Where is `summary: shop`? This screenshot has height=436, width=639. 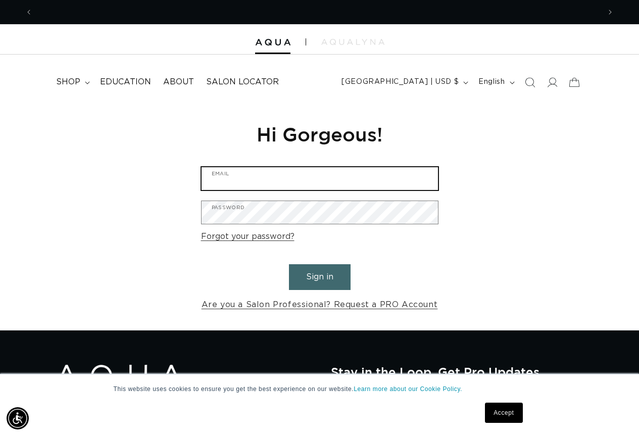 summary: shop is located at coordinates (72, 82).